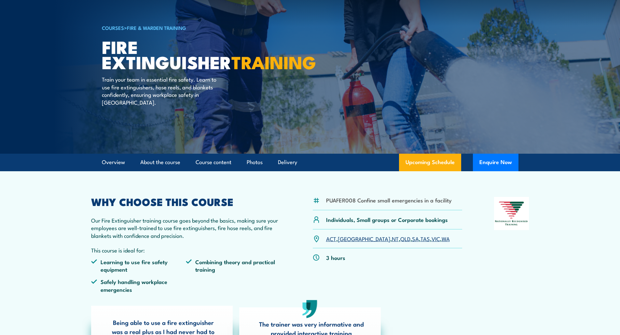  What do you see at coordinates (186, 202) in the screenshot?
I see `h2: WHY CHOOSE THIS COURSE` at bounding box center [186, 202].